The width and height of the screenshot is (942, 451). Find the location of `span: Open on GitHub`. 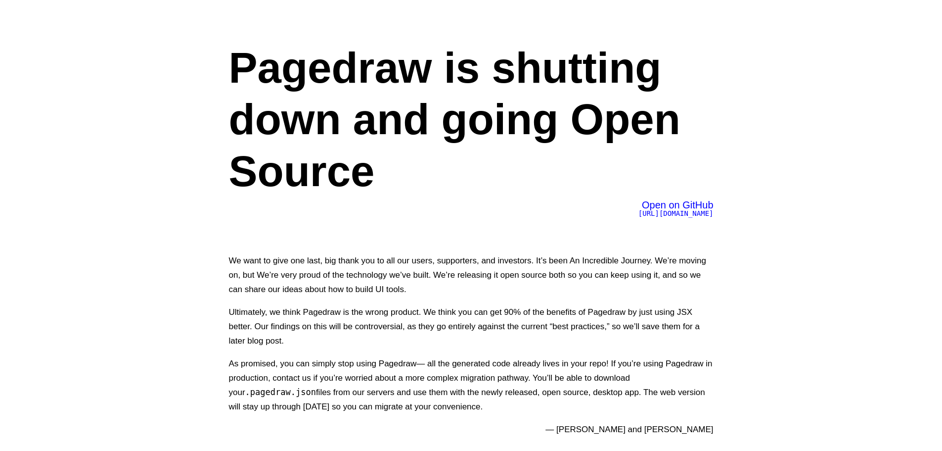

span: Open on GitHub is located at coordinates (678, 205).